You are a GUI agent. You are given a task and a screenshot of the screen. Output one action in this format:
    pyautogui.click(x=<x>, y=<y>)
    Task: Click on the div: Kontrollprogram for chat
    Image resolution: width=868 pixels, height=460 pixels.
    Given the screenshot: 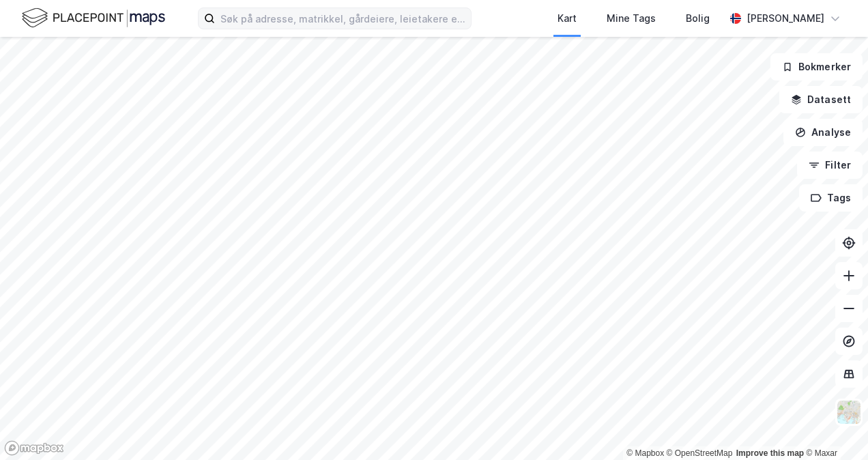 What is the action you would take?
    pyautogui.click(x=834, y=427)
    